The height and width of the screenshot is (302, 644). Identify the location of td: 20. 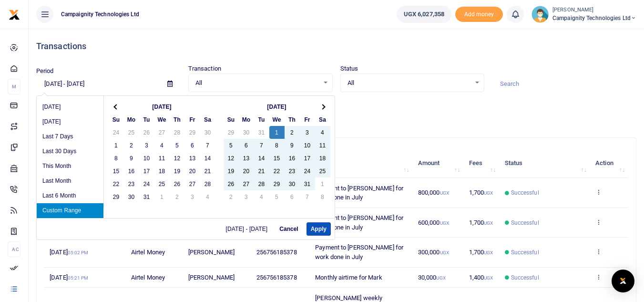
(247, 171).